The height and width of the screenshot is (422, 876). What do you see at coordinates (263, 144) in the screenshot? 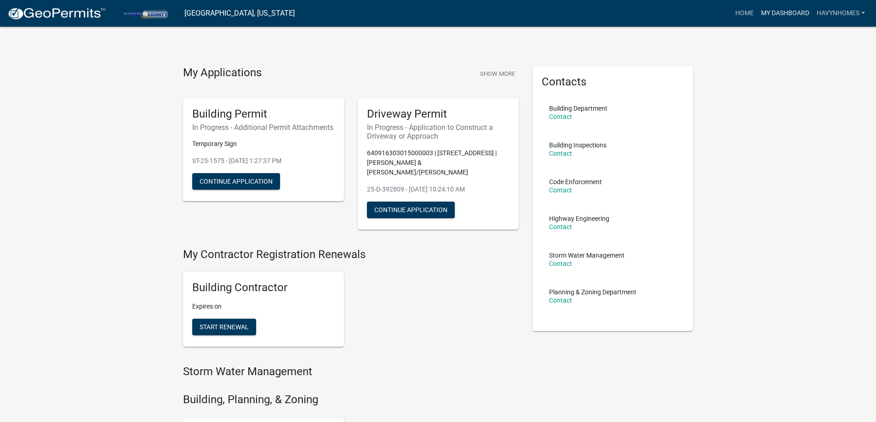
I see `p: Temporary Sign` at bounding box center [263, 144].